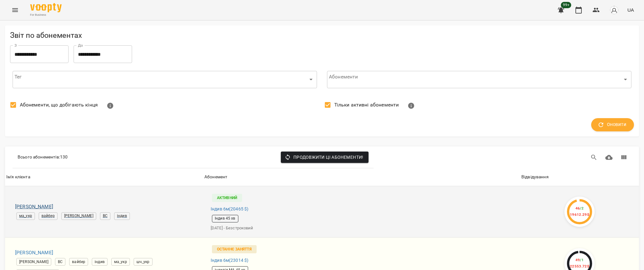 The height and width of the screenshot is (270, 644). What do you see at coordinates (234, 249) in the screenshot?
I see `p: Останнє заняття` at bounding box center [234, 249].